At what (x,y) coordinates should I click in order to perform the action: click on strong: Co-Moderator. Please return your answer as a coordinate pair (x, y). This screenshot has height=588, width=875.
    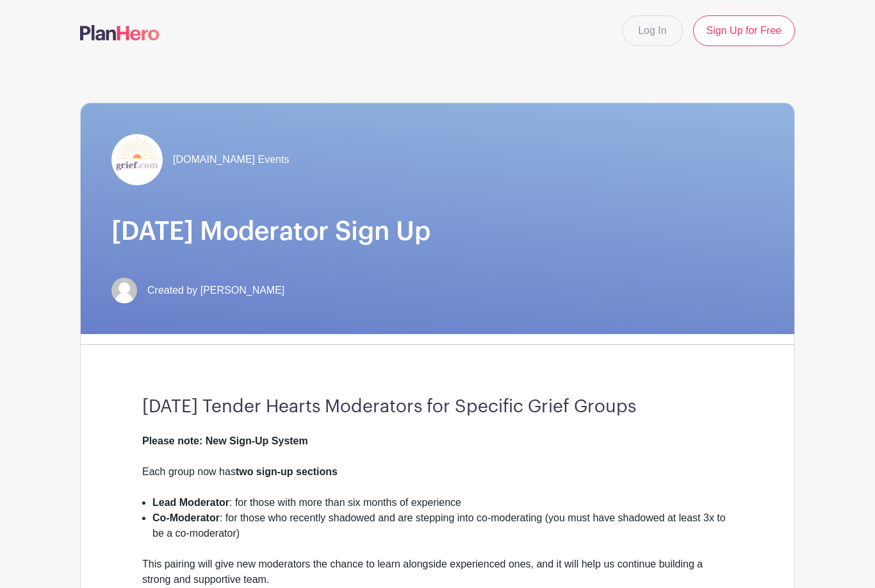
    Looking at the image, I should click on (185, 517).